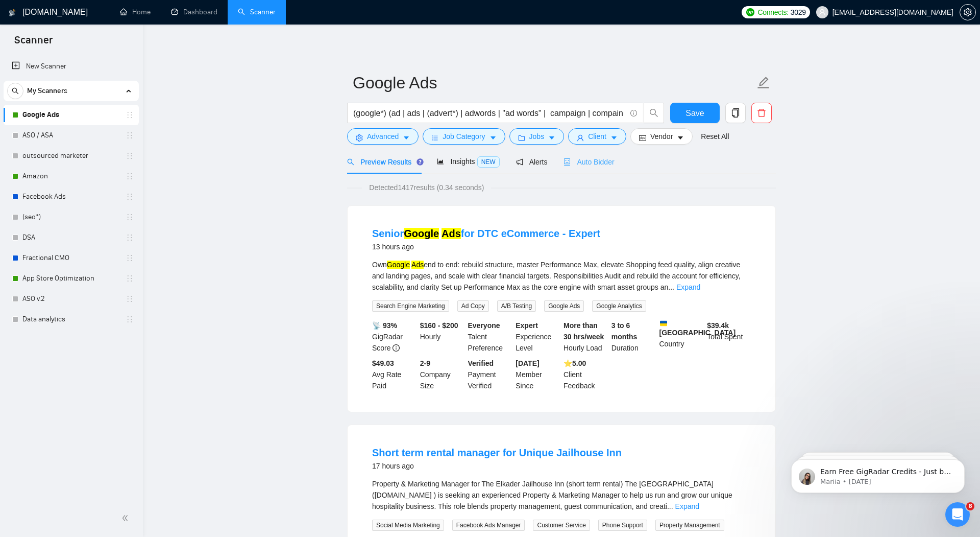 The height and width of the screenshot is (537, 980). Describe the element at coordinates (426, 188) in the screenshot. I see `span: Detected 1417 results (0.34 seconds)` at that location.